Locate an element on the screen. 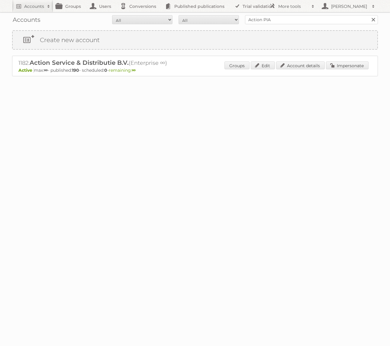 The height and width of the screenshot is (346, 390). strong: 190 is located at coordinates (76, 70).